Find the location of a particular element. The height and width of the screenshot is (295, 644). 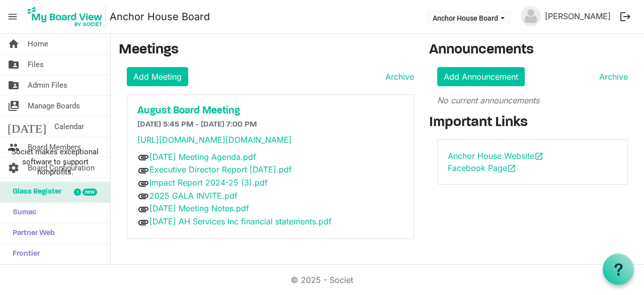

span: Calendar is located at coordinates (69, 126).